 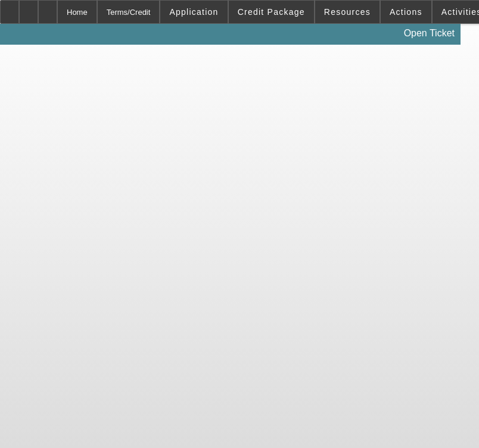 I want to click on span: Application, so click(x=193, y=12).